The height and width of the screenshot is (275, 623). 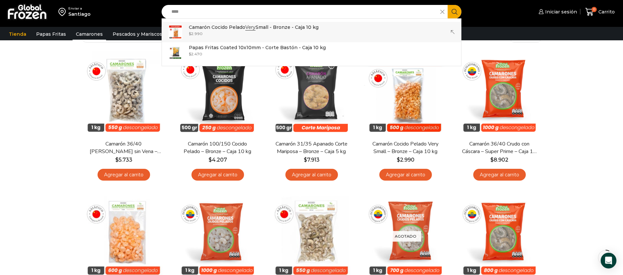 What do you see at coordinates (311, 160) in the screenshot?
I see `bdi: 7.913` at bounding box center [311, 160].